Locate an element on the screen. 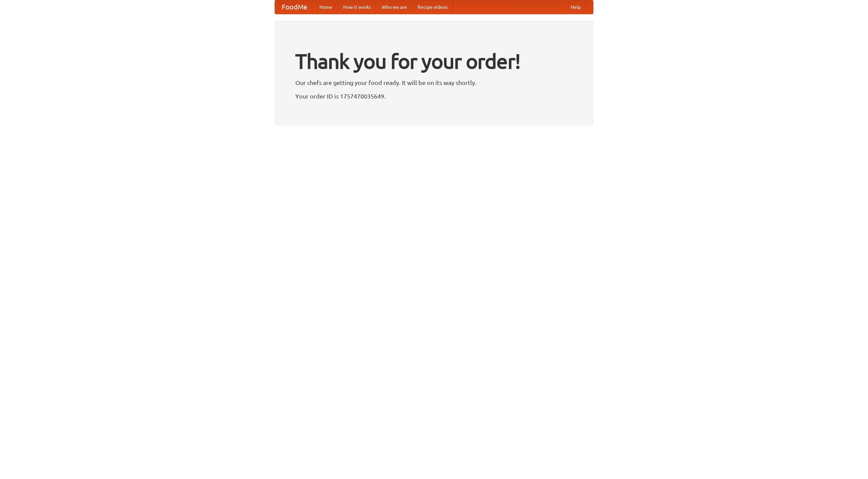 This screenshot has height=479, width=868. a: Home is located at coordinates (325, 7).